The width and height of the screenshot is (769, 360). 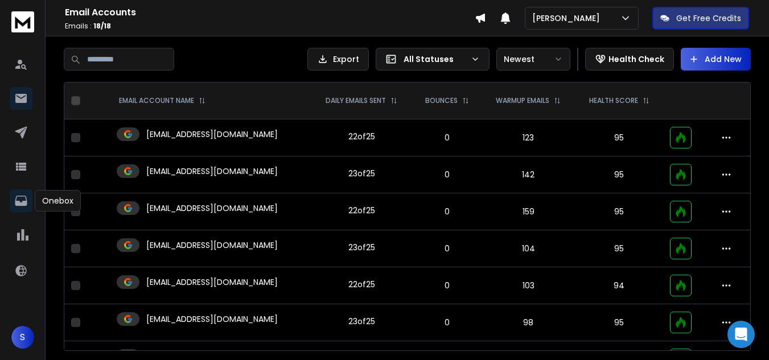 I want to click on p: WARMUP EMAILS, so click(x=522, y=101).